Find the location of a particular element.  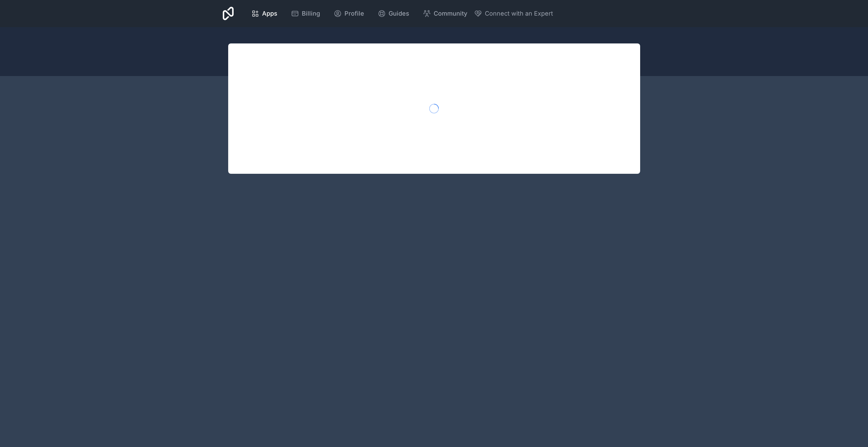

span: Community is located at coordinates (451, 14).